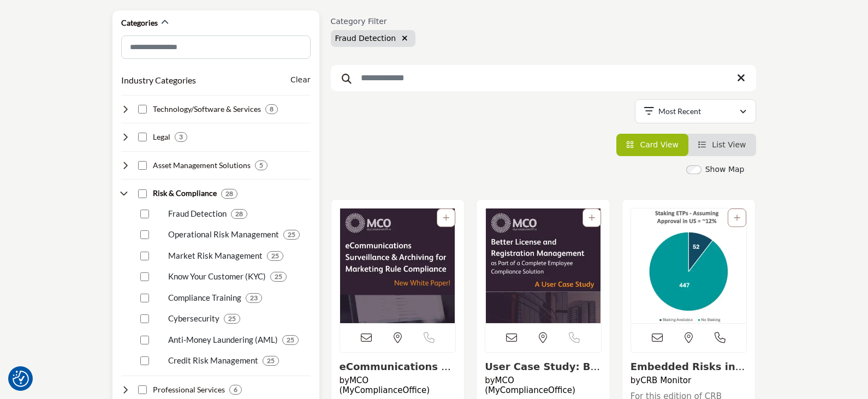 This screenshot has height=399, width=868. I want to click on div: 25 Results For Market Risk Management, so click(275, 256).